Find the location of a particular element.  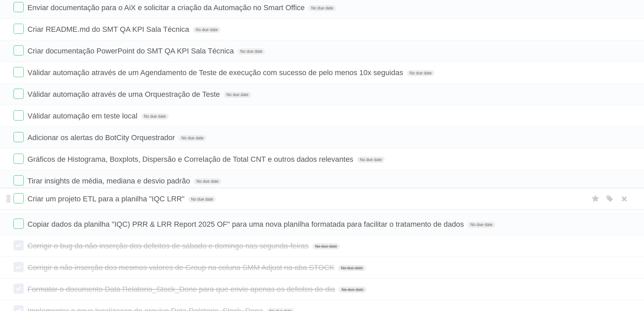

span: Copiar dados da planilha "IQC) PRR & LRR Report 2025 OF" para uma nova planilha formatada para fa... is located at coordinates (246, 224).